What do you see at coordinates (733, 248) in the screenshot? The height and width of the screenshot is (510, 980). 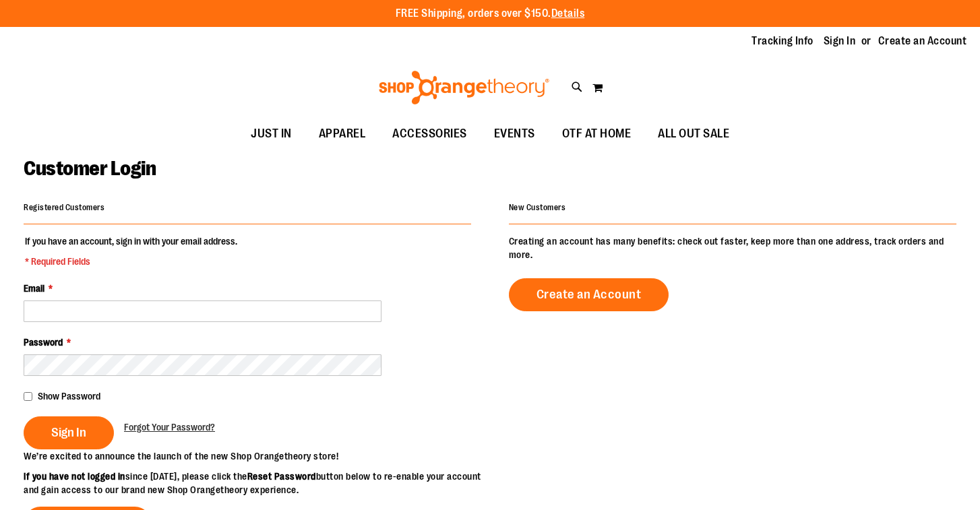 I see `p: Creating an account has many benefits: check out faster, keep more than one address, track orders...` at bounding box center [733, 248].